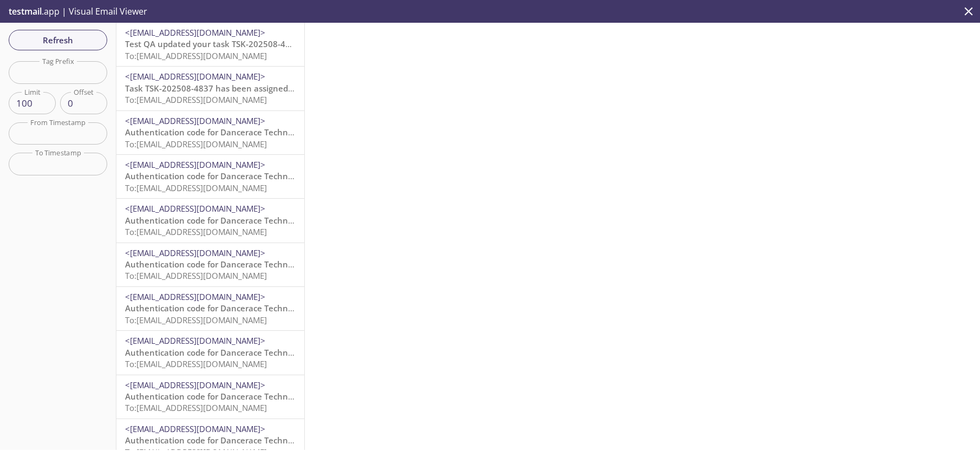 Image resolution: width=980 pixels, height=451 pixels. What do you see at coordinates (212, 44) in the screenshot?
I see `span: Test QA updated your task TSK-202508-4837` at bounding box center [212, 44].